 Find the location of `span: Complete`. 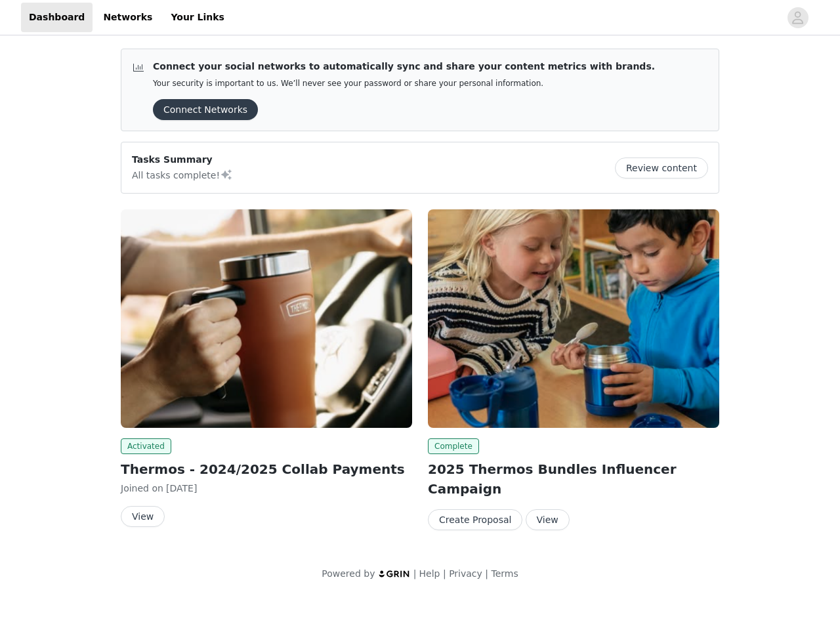

span: Complete is located at coordinates (453, 446).